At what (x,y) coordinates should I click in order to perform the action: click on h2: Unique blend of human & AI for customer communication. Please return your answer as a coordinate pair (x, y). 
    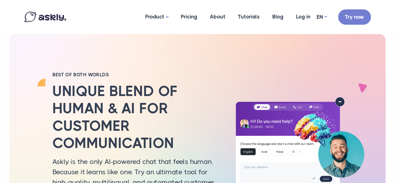
    Looking at the image, I should click on (137, 117).